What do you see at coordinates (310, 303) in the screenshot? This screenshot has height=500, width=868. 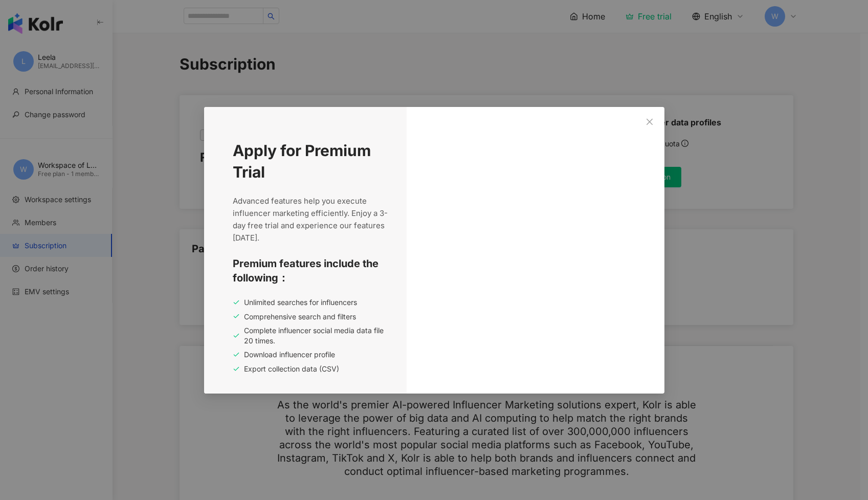 I see `div: Unlimited searches for influencers` at bounding box center [310, 303].